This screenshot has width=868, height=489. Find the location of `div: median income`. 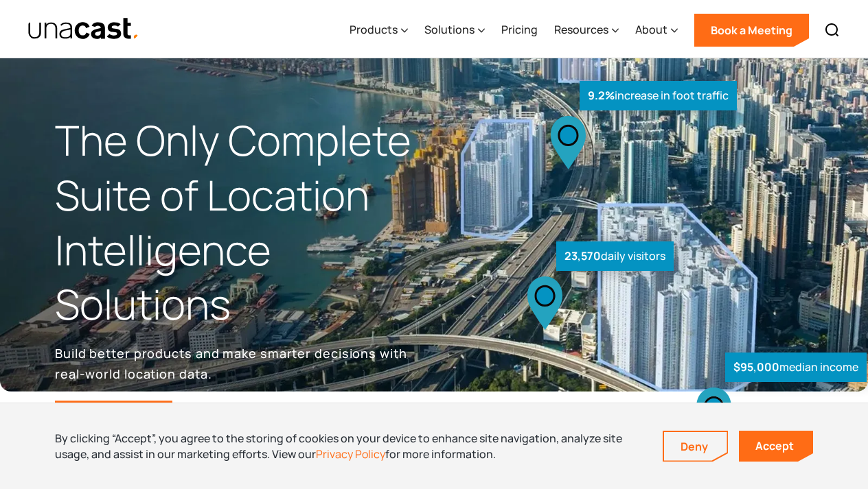

div: median income is located at coordinates (796, 367).